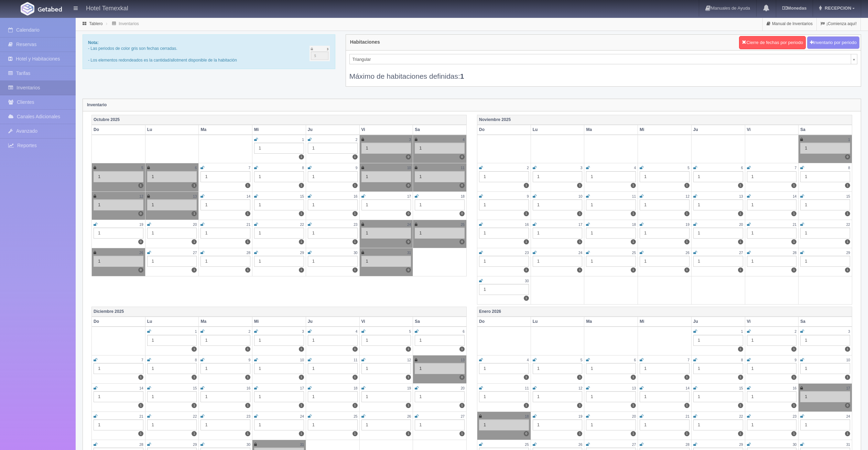  I want to click on small: 10, so click(409, 167).